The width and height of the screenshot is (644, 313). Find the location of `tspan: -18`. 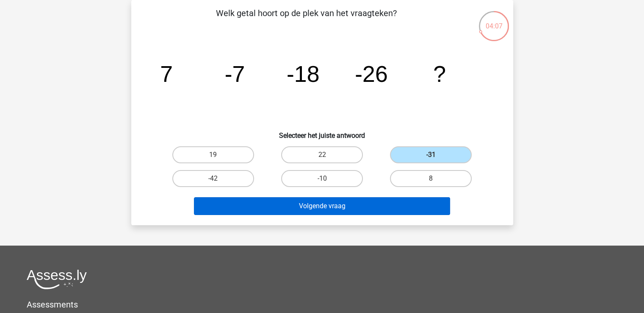

tspan: -18 is located at coordinates (303, 74).